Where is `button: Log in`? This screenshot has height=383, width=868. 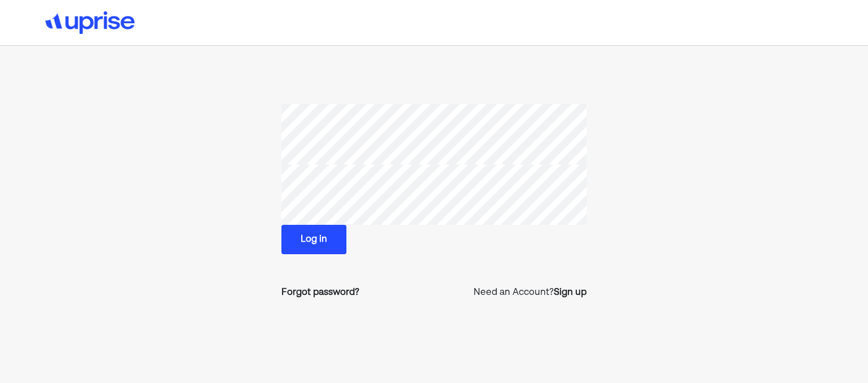 button: Log in is located at coordinates (314, 239).